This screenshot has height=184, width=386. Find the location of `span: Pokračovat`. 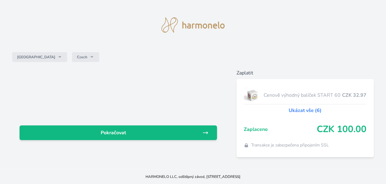

span: Pokračovat is located at coordinates (113, 133).